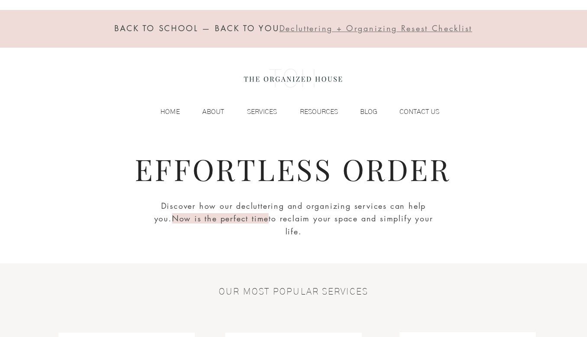 The image size is (587, 337). Describe the element at coordinates (293, 78) in the screenshot. I see `img: the organized house` at that location.